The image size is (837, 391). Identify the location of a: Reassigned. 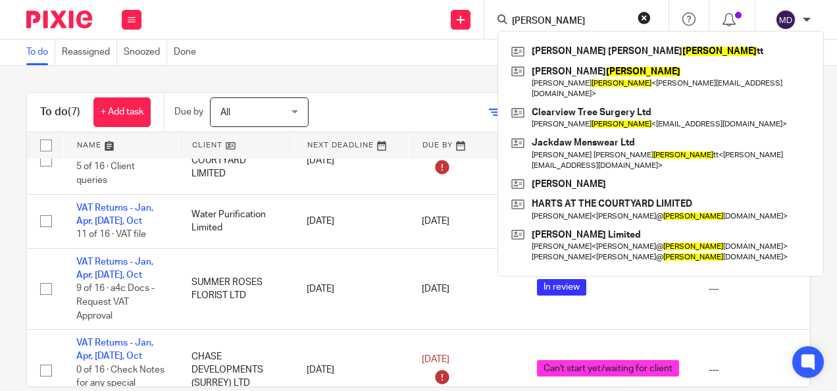
(90, 52).